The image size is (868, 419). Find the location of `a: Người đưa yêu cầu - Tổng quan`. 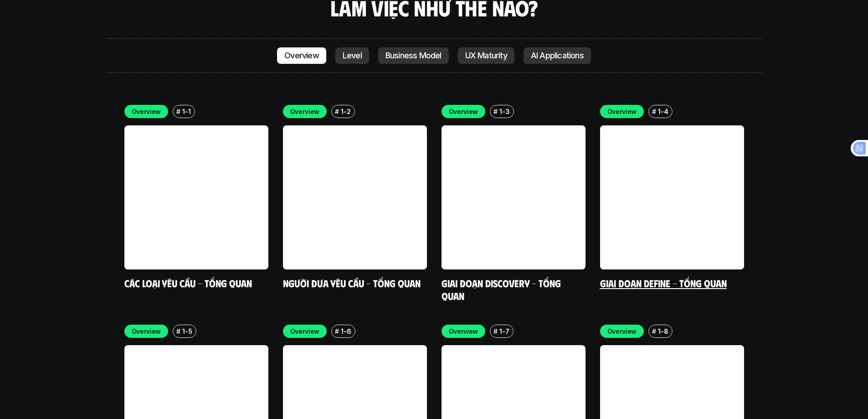

a: Người đưa yêu cầu - Tổng quan is located at coordinates (352, 283).